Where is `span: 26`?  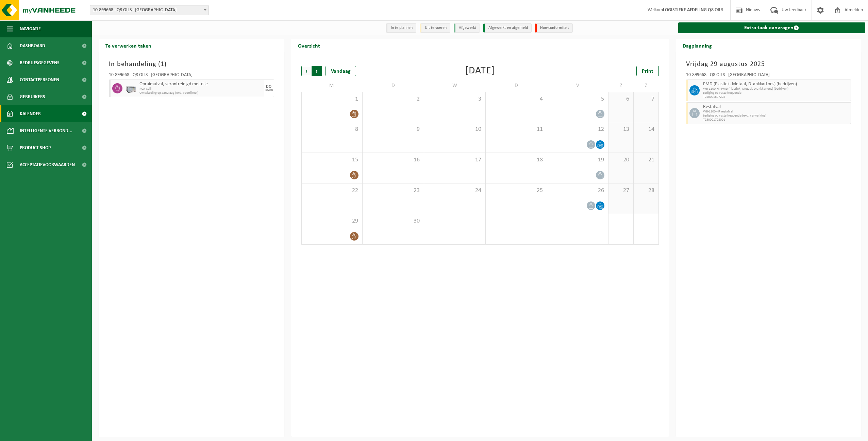 span: 26 is located at coordinates (578, 191).